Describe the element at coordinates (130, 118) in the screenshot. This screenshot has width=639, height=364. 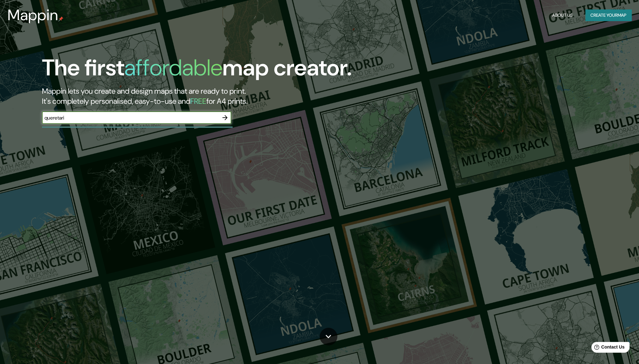
I see `input: Choose your favourite place` at that location.